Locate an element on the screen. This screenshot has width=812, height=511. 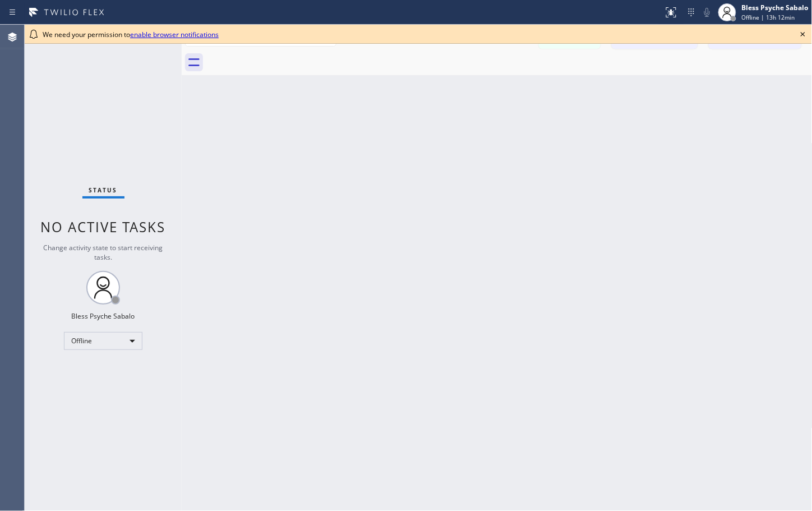
button: Mute is located at coordinates (707, 12).